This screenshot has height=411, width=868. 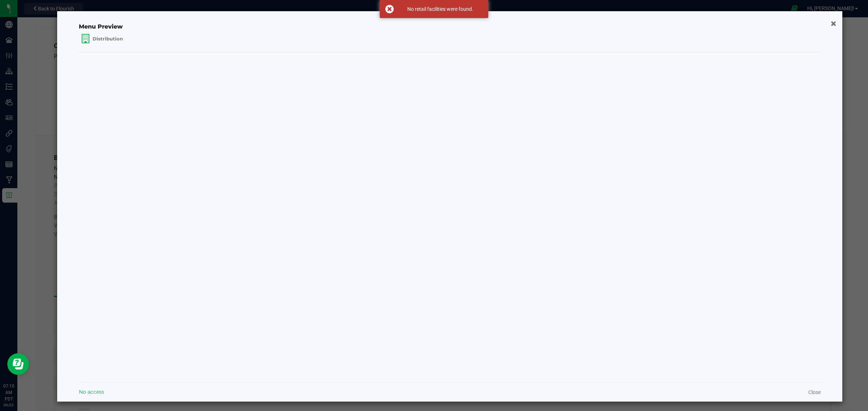 I want to click on span: No access, so click(x=92, y=392).